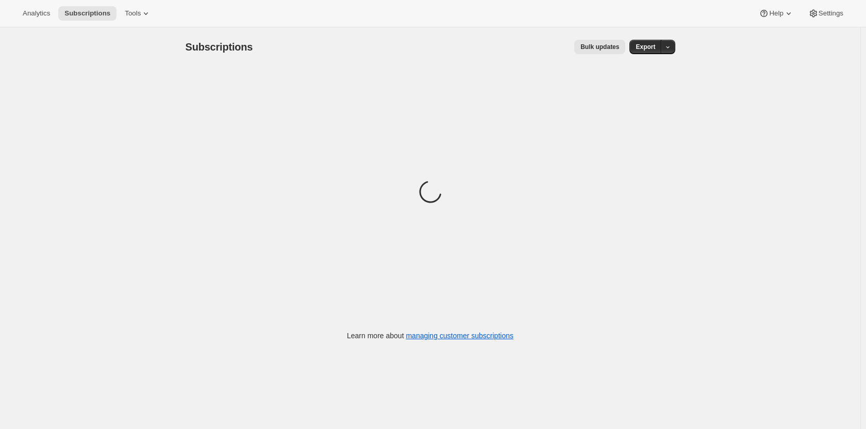  Describe the element at coordinates (36, 13) in the screenshot. I see `span: Analytics` at that location.